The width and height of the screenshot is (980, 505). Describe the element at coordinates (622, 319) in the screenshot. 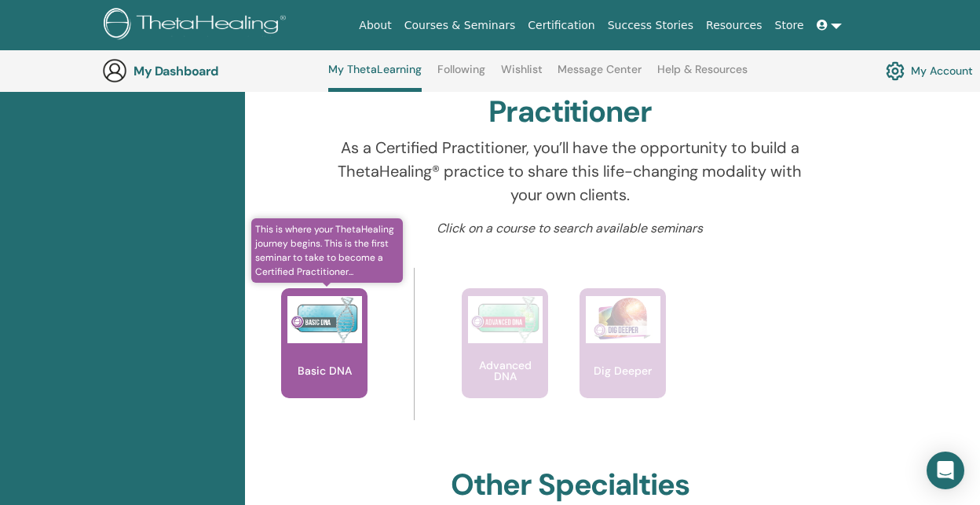

I see `img: Dig Deeper` at that location.